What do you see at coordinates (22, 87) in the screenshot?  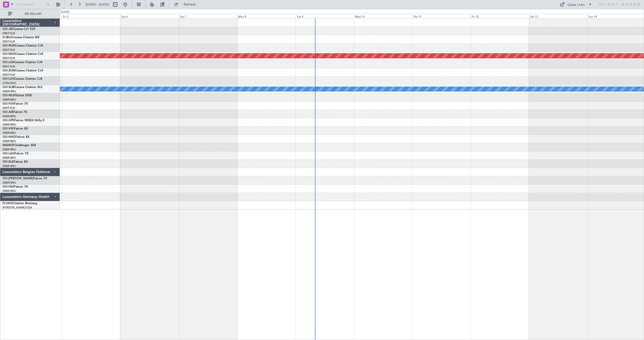 I see `a: OO-SLMCessna Citation XLS` at bounding box center [22, 87].